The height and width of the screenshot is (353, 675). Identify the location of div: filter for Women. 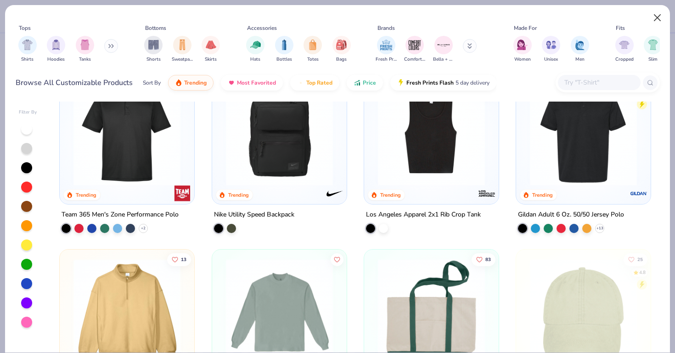
(523, 49).